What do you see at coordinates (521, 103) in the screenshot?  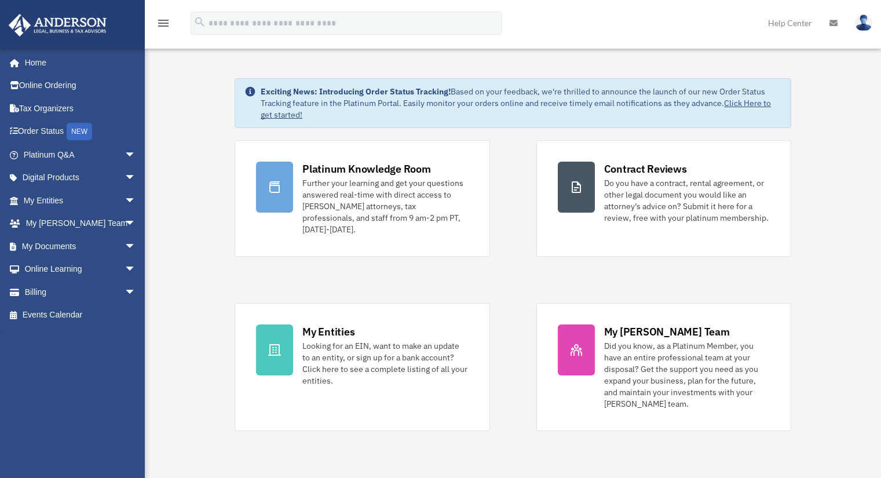 I see `div: Based on your feedback, we're thrilled to announce the launch of our new Order Status Tracking fe...` at bounding box center [521, 103].